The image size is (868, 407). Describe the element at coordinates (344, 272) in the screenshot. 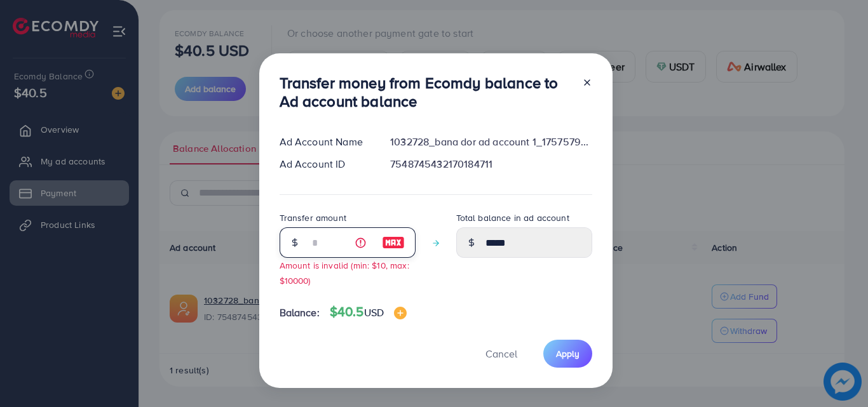

I see `small: Amount is invalid (min: $10, max: $10000)` at that location.